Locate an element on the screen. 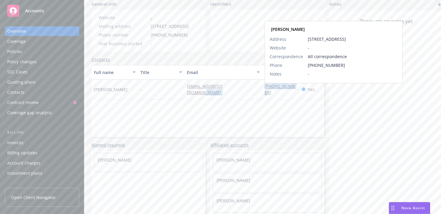 The image size is (441, 214). div: Contract review is located at coordinates (23, 103).